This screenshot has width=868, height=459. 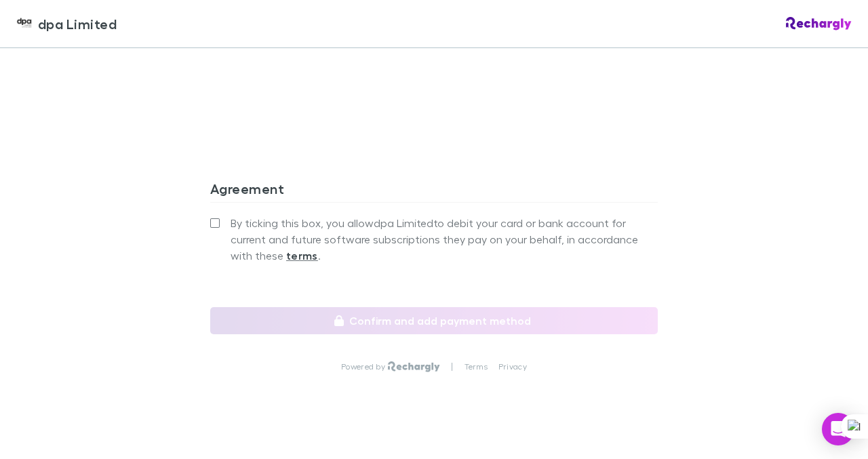 I want to click on button: Confirm and add payment method, so click(x=434, y=321).